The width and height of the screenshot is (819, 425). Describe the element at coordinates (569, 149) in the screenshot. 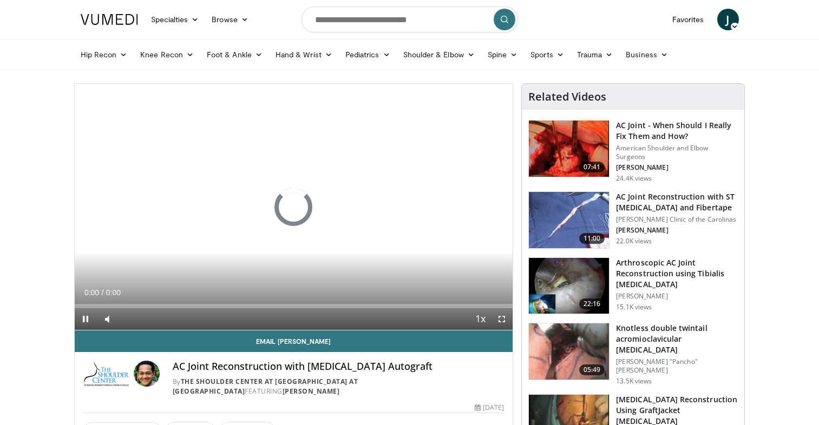

I see `img: mazz_3.png.150x105_q85_crop-smart_upscale.jpg` at that location.